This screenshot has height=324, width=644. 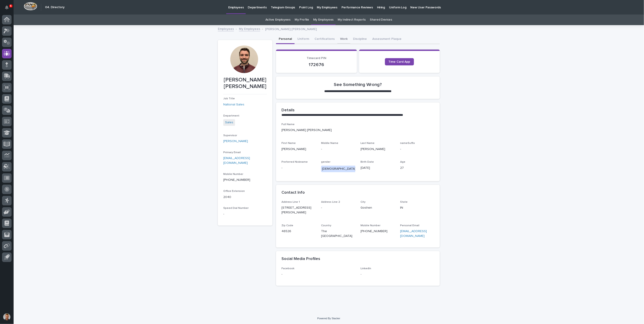 What do you see at coordinates (226, 29) in the screenshot?
I see `a: Employees` at bounding box center [226, 29].